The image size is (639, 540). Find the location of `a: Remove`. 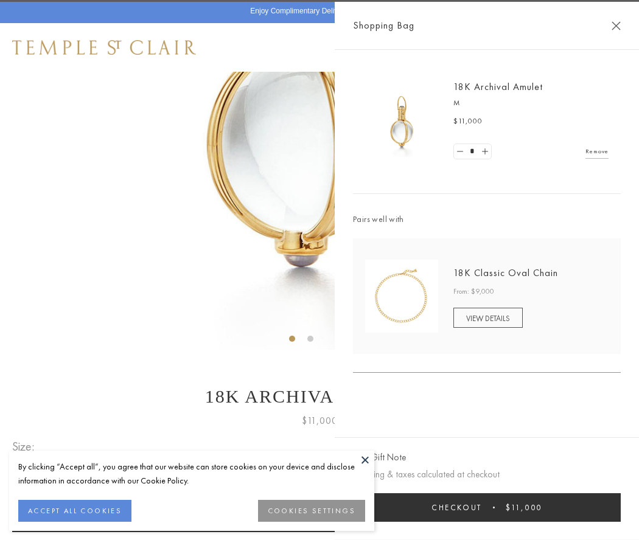

a: Remove is located at coordinates (597, 151).